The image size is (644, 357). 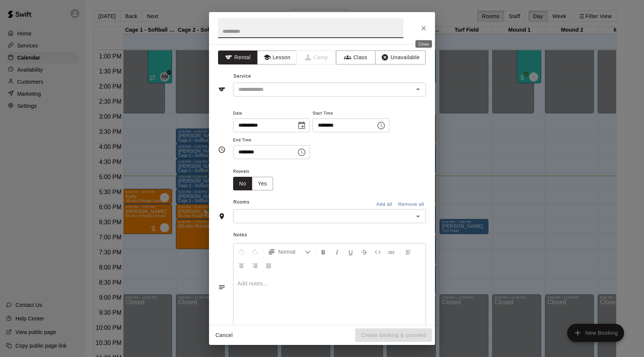 What do you see at coordinates (241, 265) in the screenshot?
I see `button: Center Align` at bounding box center [241, 265].